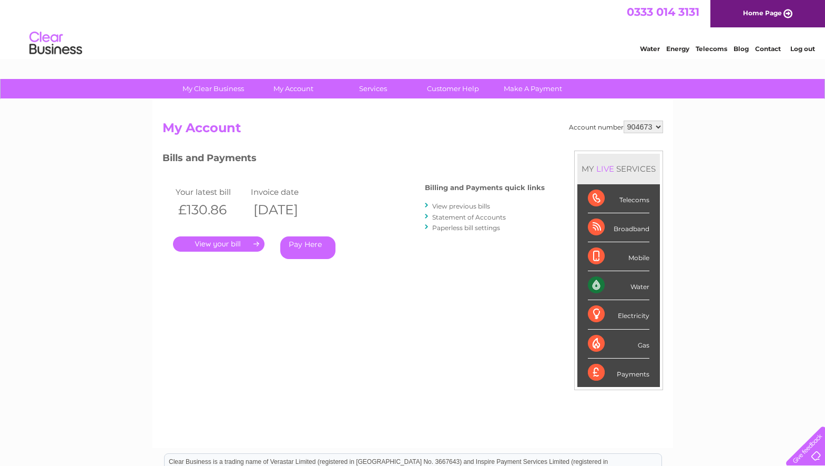  What do you see at coordinates (803, 48) in the screenshot?
I see `a: Log out` at bounding box center [803, 48].